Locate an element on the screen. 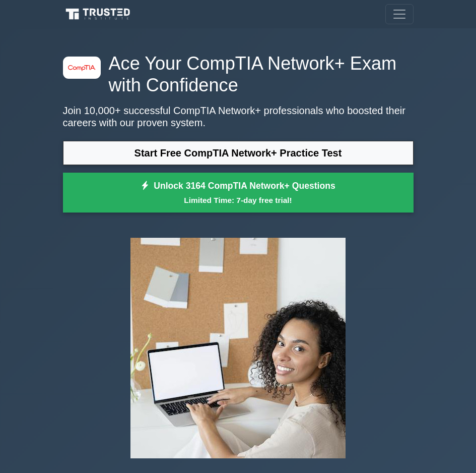 Image resolution: width=476 pixels, height=473 pixels. button: Toggle navigation is located at coordinates (400, 14).